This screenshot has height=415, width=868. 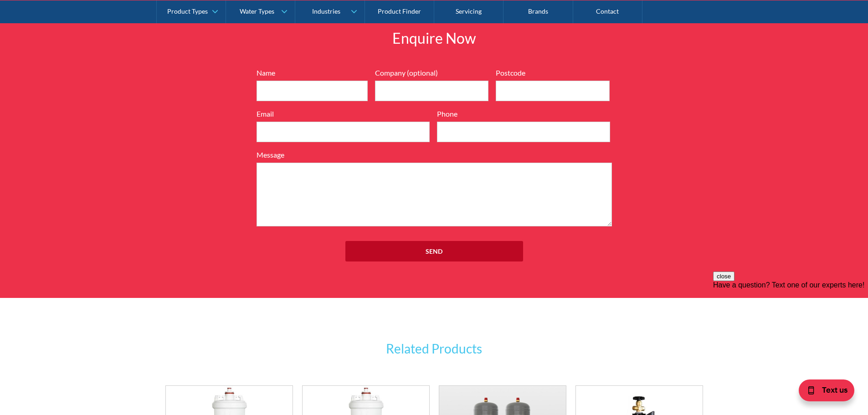 What do you see at coordinates (434, 155) in the screenshot?
I see `label: Message` at bounding box center [434, 155].